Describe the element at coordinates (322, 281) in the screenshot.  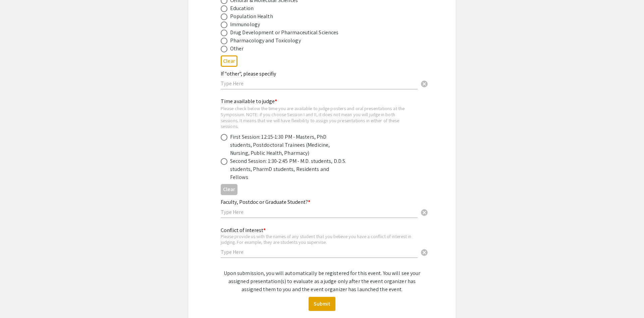
I see `p: Upon submission, you will automatically be registered for this event. You will see your assigned ...` at that location.